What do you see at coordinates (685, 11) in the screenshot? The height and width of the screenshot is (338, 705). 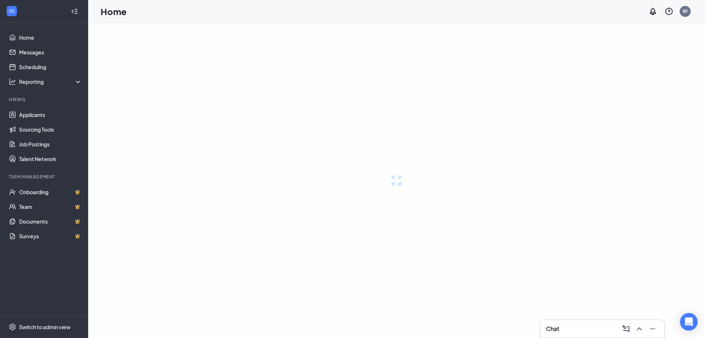 I see `div: BF` at bounding box center [685, 11].